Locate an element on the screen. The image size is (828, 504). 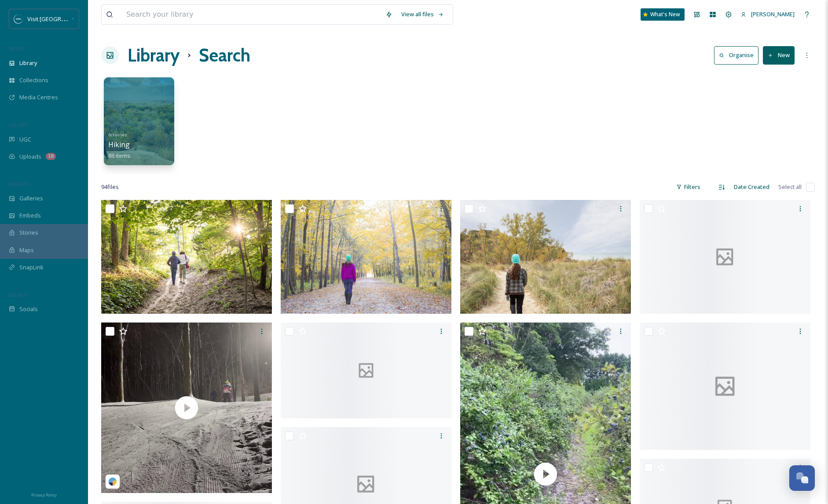
span: Library is located at coordinates (28, 63).